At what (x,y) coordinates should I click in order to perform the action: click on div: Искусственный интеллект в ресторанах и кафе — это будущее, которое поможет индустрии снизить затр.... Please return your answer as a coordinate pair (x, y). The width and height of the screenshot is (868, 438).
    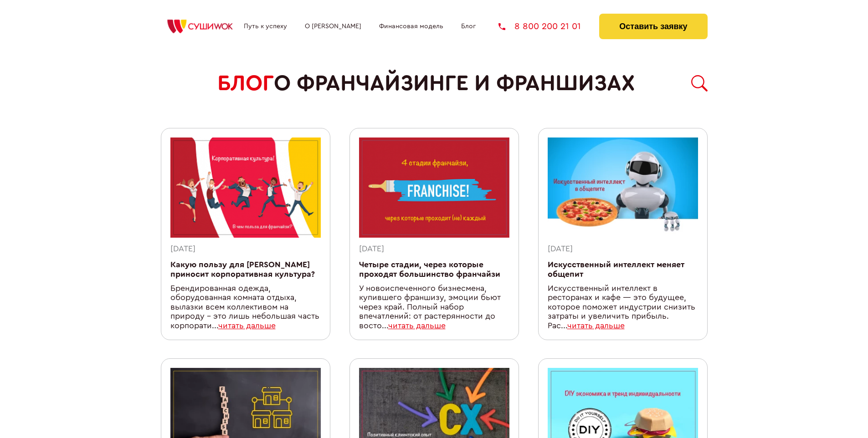
    Looking at the image, I should click on (623, 308).